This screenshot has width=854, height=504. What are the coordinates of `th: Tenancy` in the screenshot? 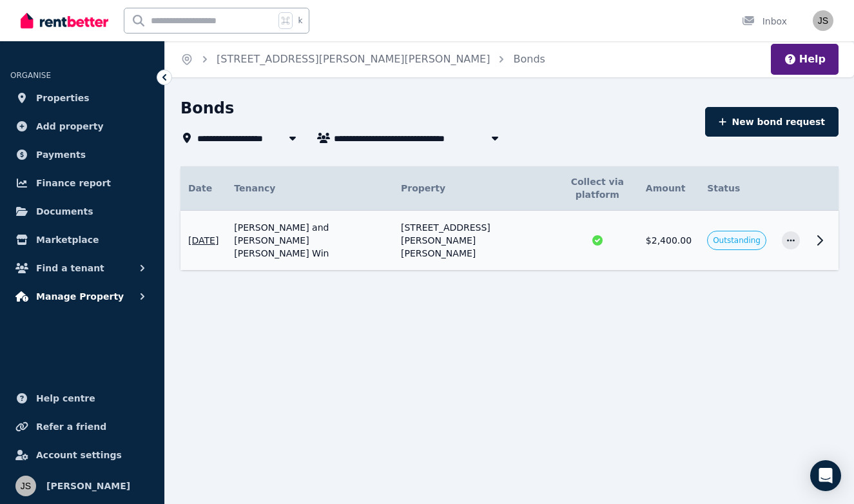 It's located at (310, 189).